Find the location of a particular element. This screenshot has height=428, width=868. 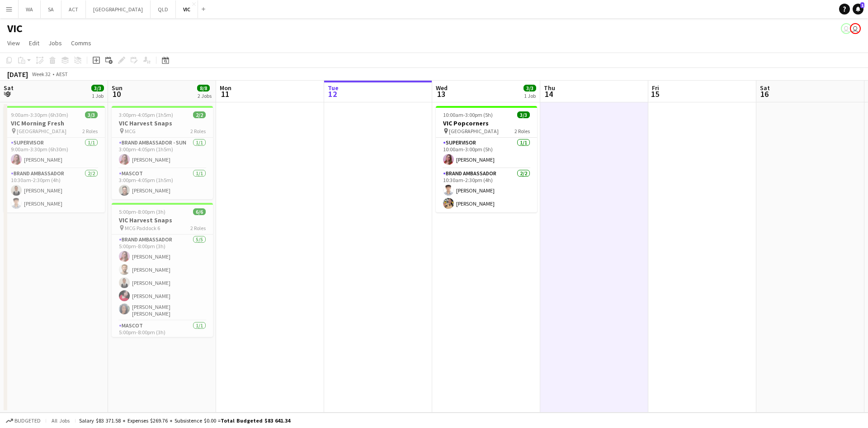

span: All jobs is located at coordinates (61, 420).